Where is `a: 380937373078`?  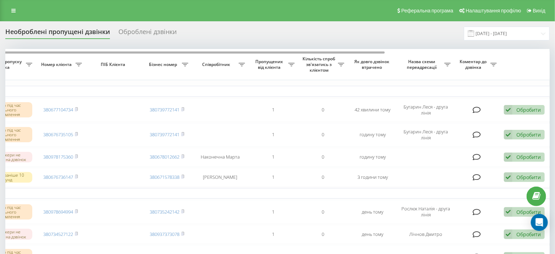 a: 380937373078 is located at coordinates (165, 234).